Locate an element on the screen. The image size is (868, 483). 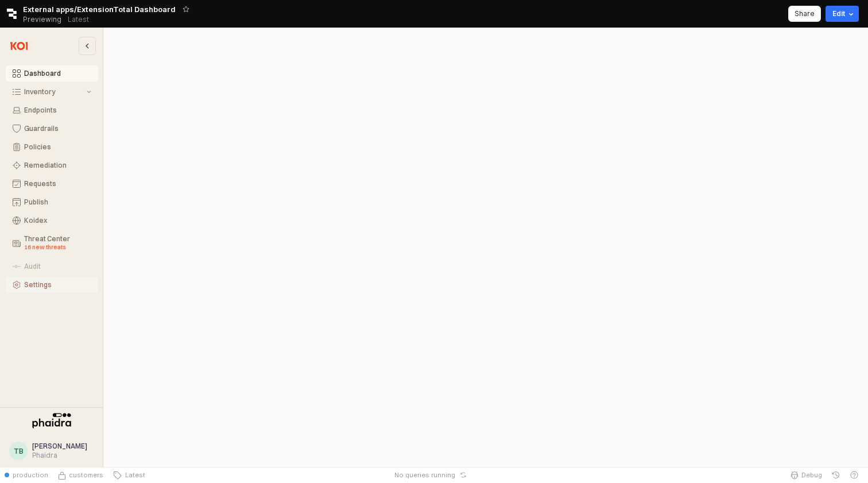
button: Inventory is located at coordinates (51, 92).